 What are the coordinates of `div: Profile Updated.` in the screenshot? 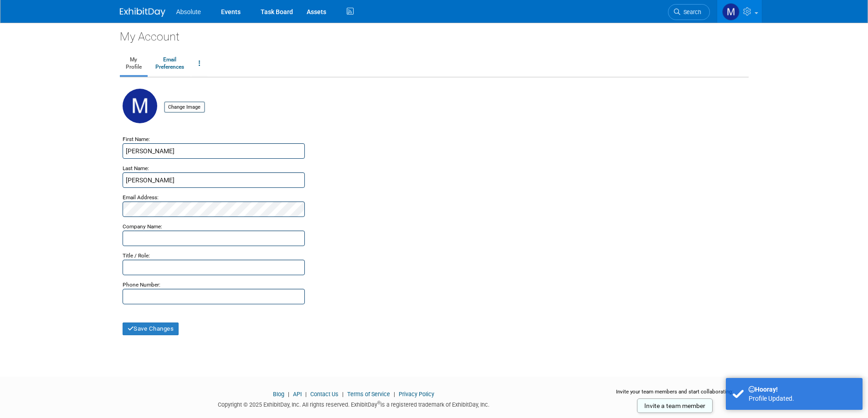 It's located at (802, 399).